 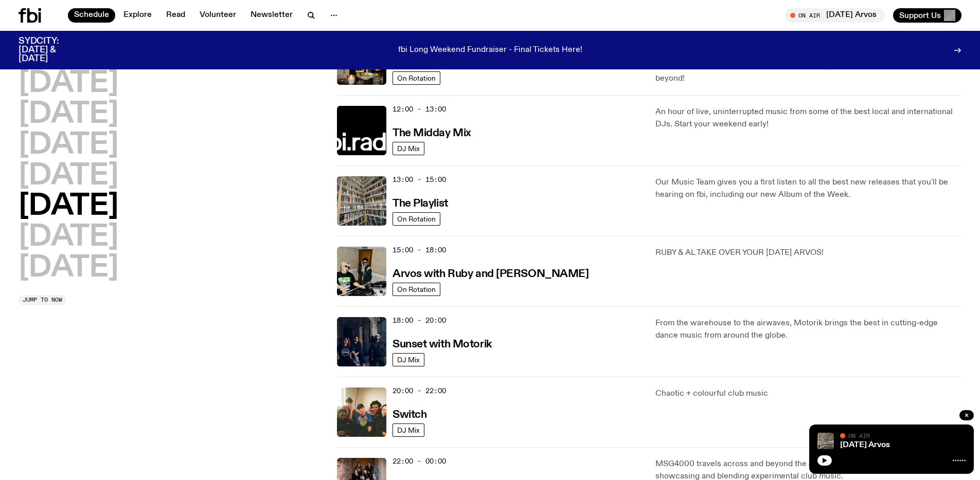 What do you see at coordinates (92, 16) in the screenshot?
I see `a: Schedule` at bounding box center [92, 16].